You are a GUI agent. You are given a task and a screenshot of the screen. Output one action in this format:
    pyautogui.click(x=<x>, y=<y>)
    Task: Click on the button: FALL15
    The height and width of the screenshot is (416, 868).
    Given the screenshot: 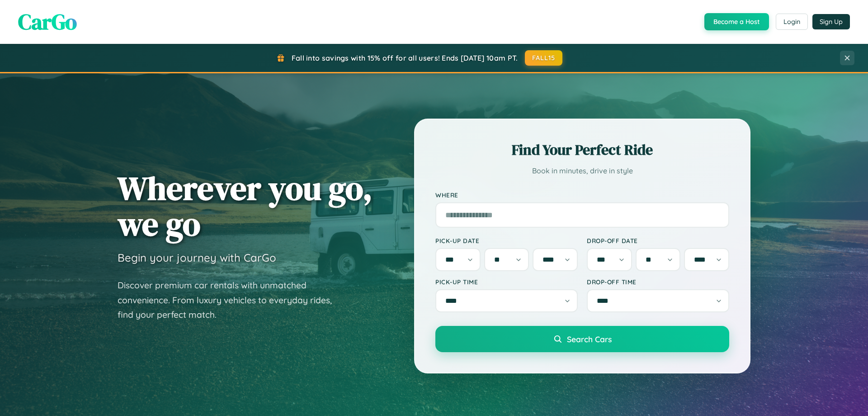 What is the action you would take?
    pyautogui.click(x=543, y=58)
    